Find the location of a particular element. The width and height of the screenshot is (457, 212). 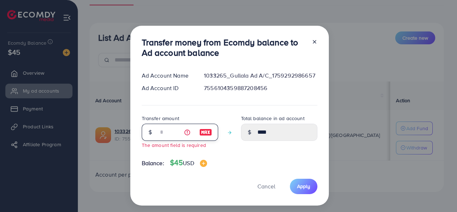

span: Balance: is located at coordinates (153, 163).